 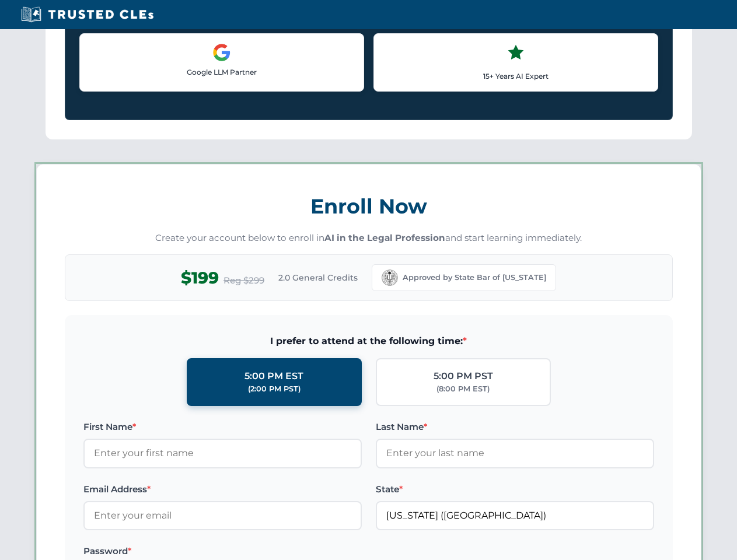 I want to click on div: 5:00 PM PST, so click(x=463, y=376).